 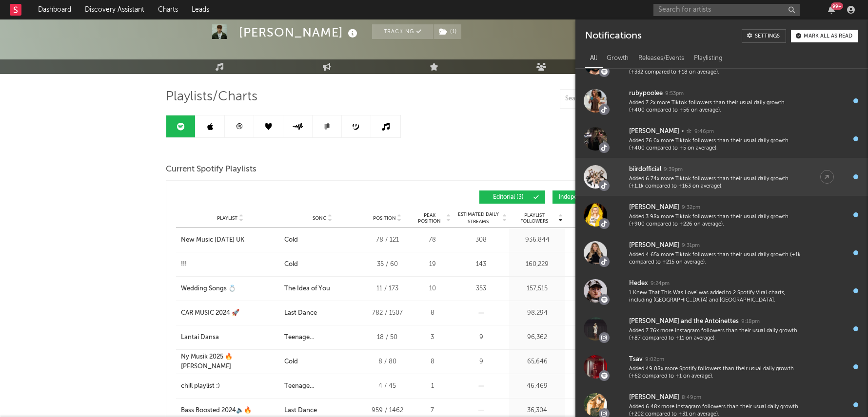 What do you see at coordinates (387, 338) in the screenshot?
I see `div: 18 / 50` at bounding box center [387, 338].